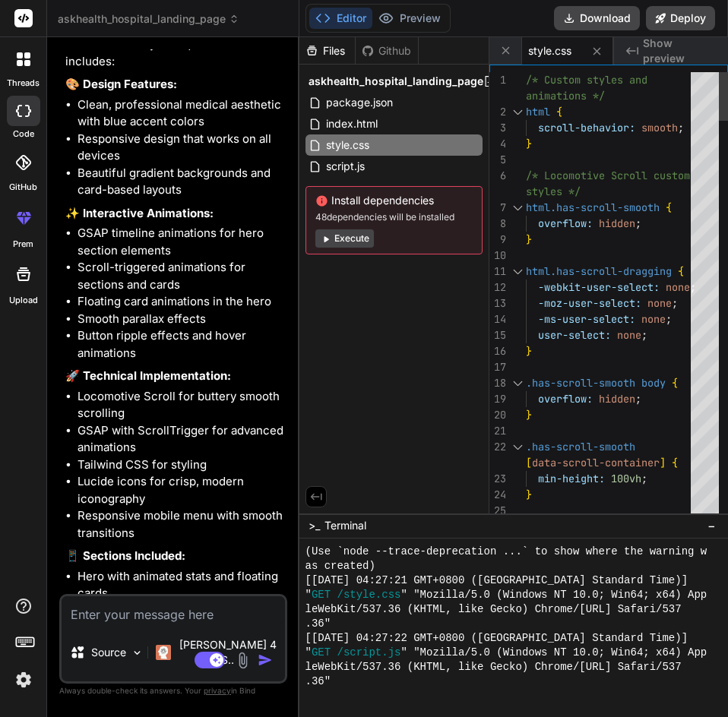 The image size is (728, 717). Describe the element at coordinates (23, 680) in the screenshot. I see `img: settings` at that location.